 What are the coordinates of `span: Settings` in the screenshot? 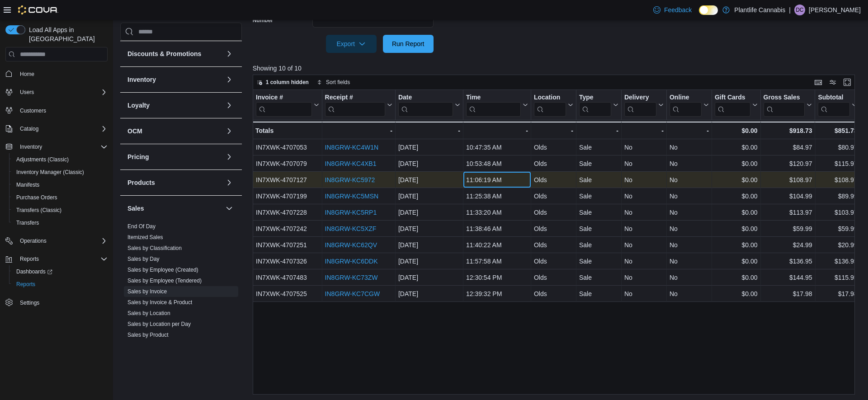 It's located at (62, 303).